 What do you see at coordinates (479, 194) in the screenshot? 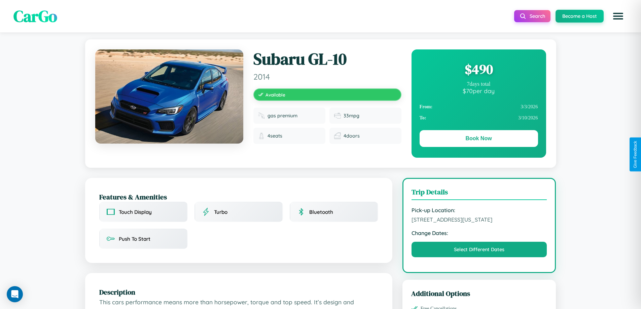
I see `h3: Trip Details` at bounding box center [479, 194].